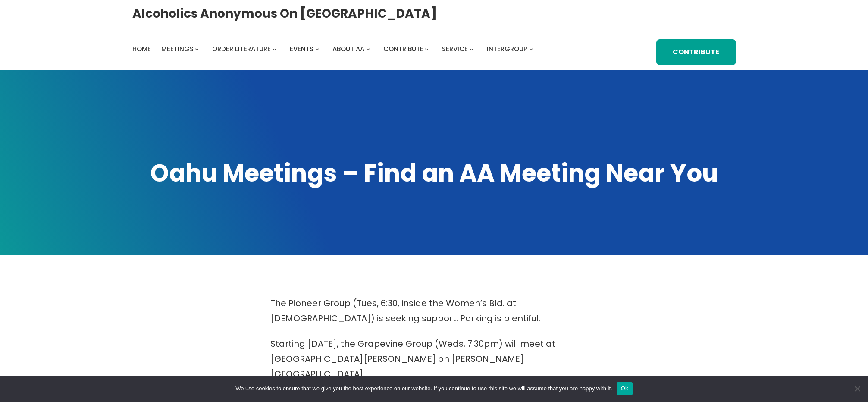  What do you see at coordinates (241, 49) in the screenshot?
I see `span: Order Literature` at bounding box center [241, 49].